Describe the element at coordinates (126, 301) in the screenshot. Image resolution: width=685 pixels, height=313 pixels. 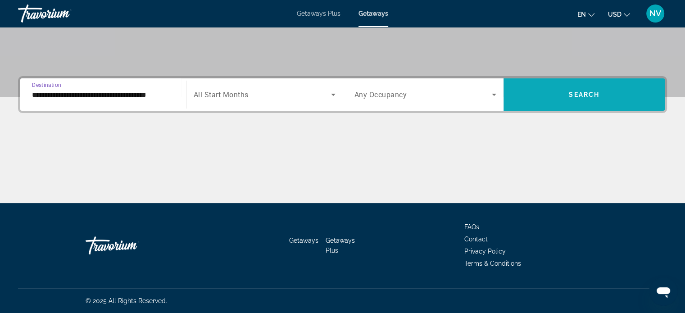
I see `span: © 2025 All Rights Reserved.` at that location.